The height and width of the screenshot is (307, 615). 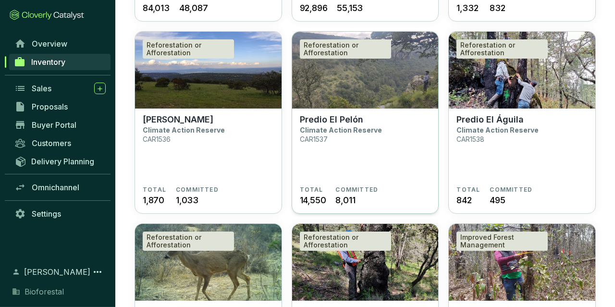 What do you see at coordinates (194, 8) in the screenshot?
I see `span: 48,087` at bounding box center [194, 8].